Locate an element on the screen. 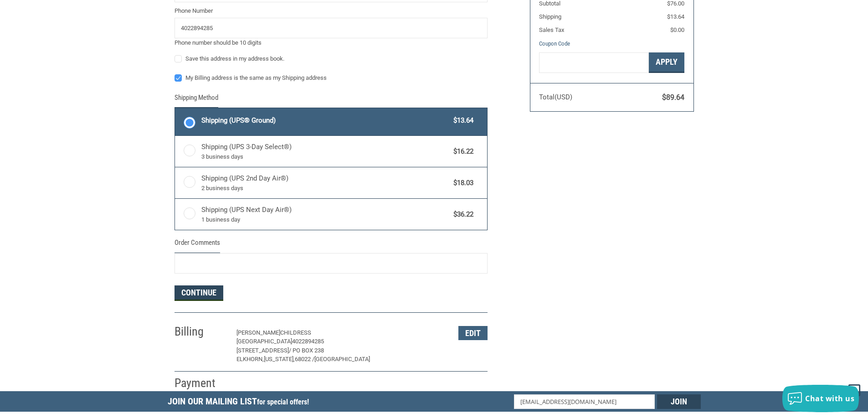 The width and height of the screenshot is (868, 419). span: $0.00 is located at coordinates (677, 30).